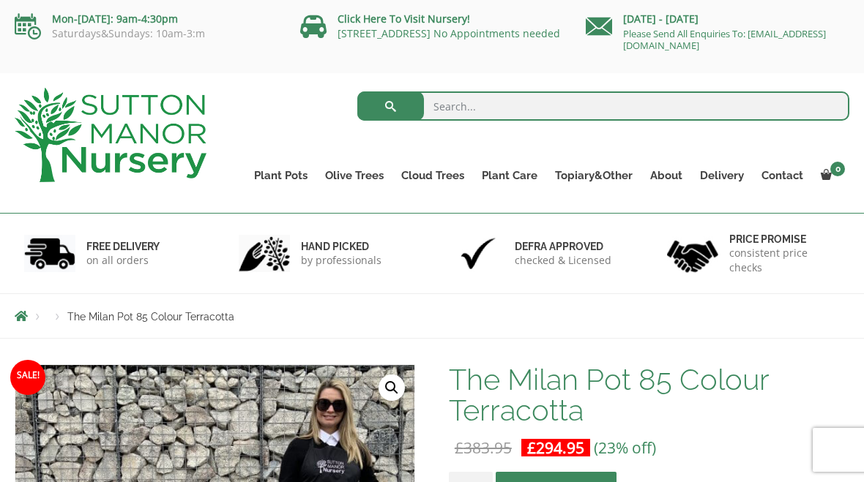 The height and width of the screenshot is (482, 864). I want to click on span: Sale!, so click(28, 378).